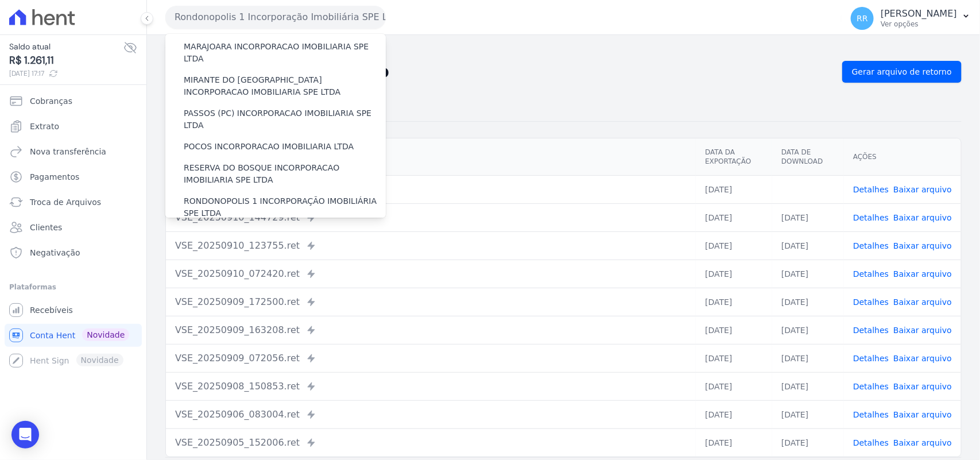  What do you see at coordinates (73, 228) in the screenshot?
I see `a: Clientes` at bounding box center [73, 228].